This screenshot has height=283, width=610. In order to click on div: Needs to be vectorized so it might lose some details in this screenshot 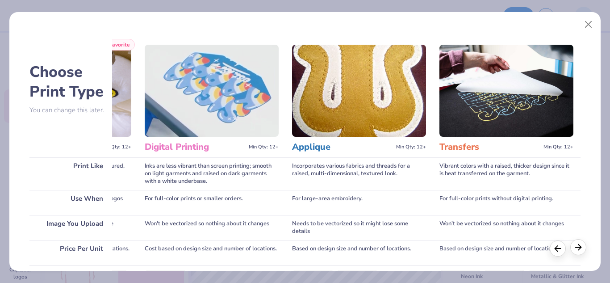, I will do `click(359, 227)`.